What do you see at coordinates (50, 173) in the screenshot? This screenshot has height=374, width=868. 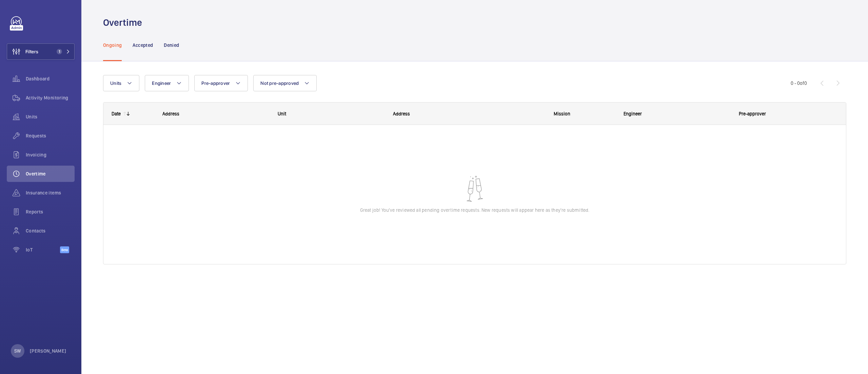 I see `span: Overtime` at bounding box center [50, 173].